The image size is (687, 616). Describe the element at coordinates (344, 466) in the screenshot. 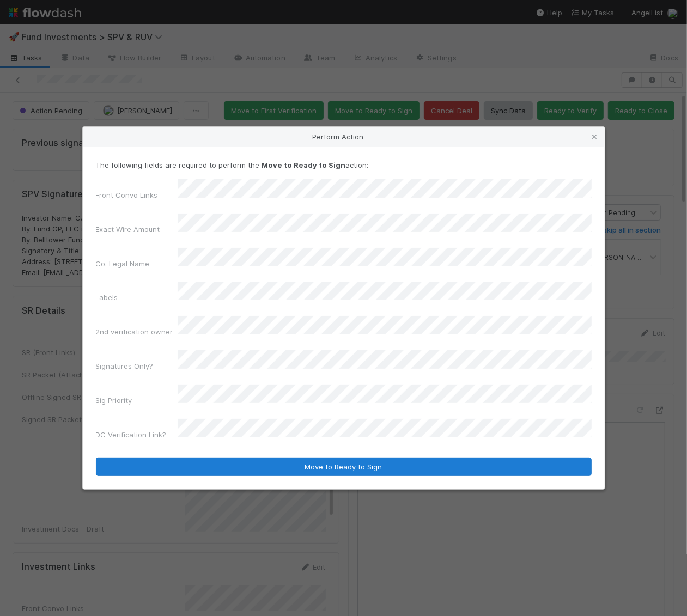

I see `button: Move to Ready to Sign` at that location.